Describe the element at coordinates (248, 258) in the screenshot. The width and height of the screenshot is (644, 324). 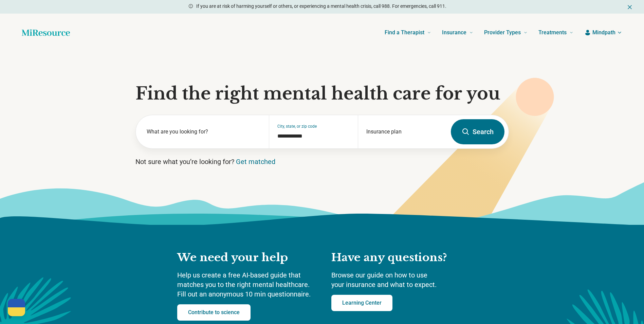
I see `h2: We need your help` at that location.